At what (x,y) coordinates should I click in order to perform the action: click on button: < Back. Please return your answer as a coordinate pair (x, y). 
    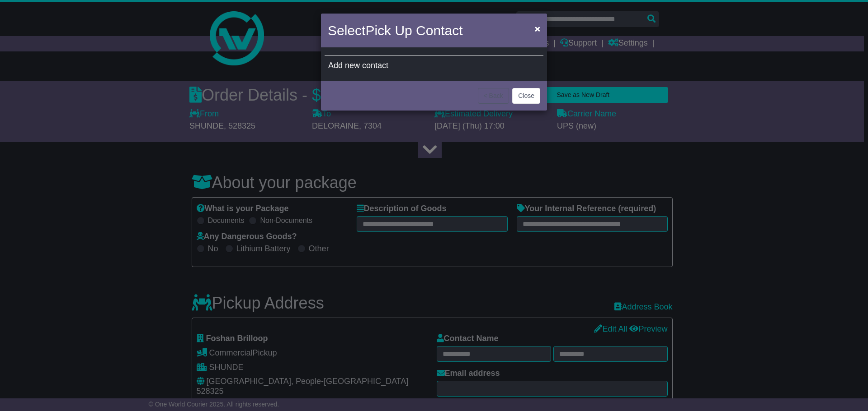
    Looking at the image, I should click on (493, 96).